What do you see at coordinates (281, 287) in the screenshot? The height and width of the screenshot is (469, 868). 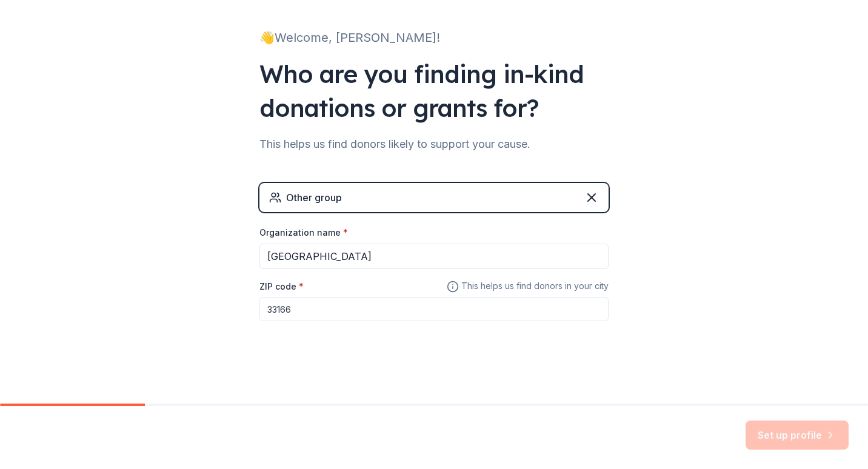 I see `label: ZIP code` at bounding box center [281, 287].